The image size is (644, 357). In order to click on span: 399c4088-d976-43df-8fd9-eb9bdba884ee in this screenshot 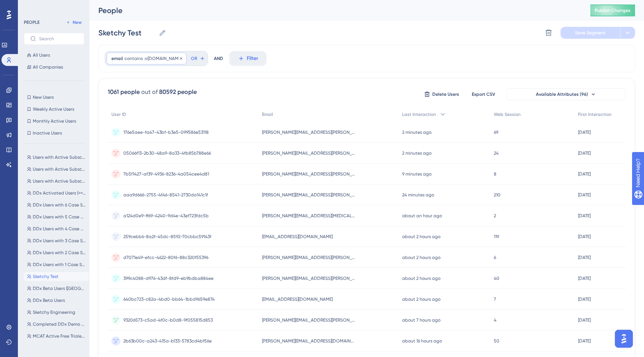, I will do `click(168, 278)`.